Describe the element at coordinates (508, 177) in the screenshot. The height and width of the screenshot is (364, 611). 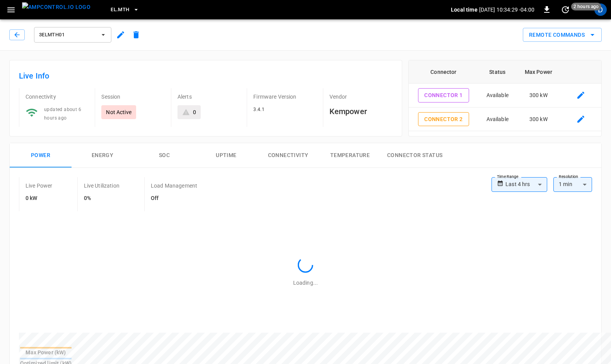
I see `label: Time Range` at that location.